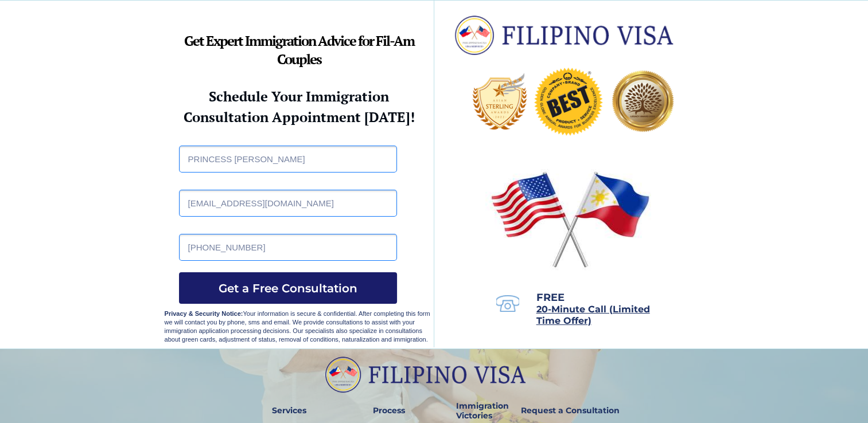  Describe the element at coordinates (482, 411) in the screenshot. I see `strong: Immigration Victories` at that location.